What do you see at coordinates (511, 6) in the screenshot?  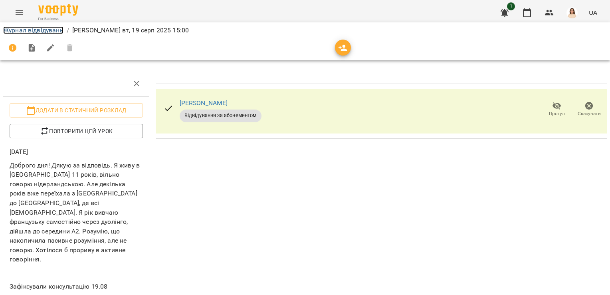 I see `span: 1` at bounding box center [511, 6].